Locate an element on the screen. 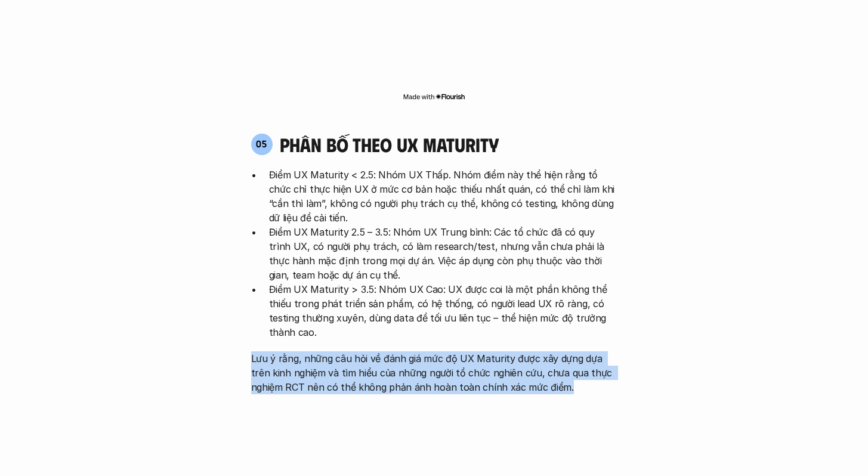  p: 05 is located at coordinates (261, 144).